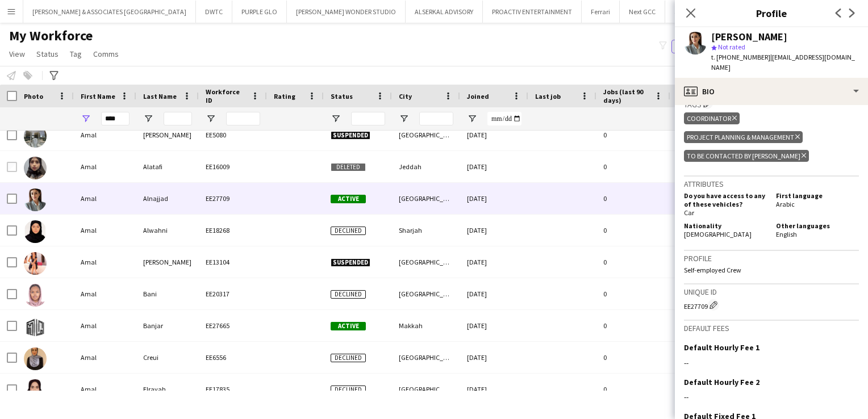  Describe the element at coordinates (12, 167) in the screenshot. I see `input: Row Selection is disabled for this row (unchecked)` at that location.